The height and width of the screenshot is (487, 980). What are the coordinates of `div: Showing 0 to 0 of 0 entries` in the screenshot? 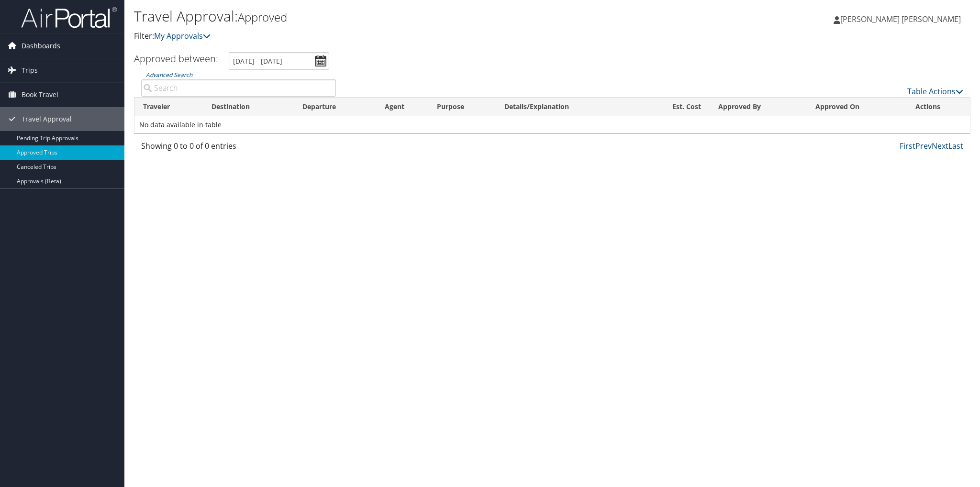 It's located at (239, 148).